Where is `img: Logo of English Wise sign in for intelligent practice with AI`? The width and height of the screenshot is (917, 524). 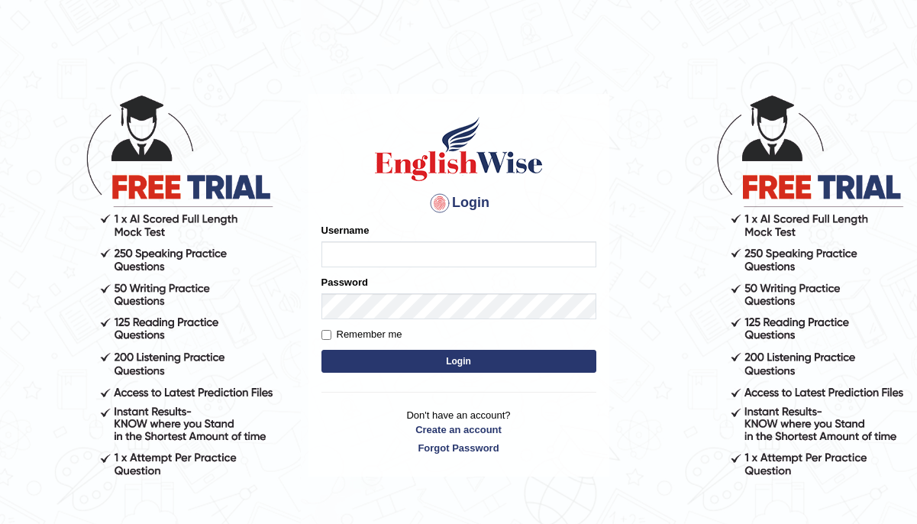
img: Logo of English Wise sign in for intelligent practice with AI is located at coordinates (459, 149).